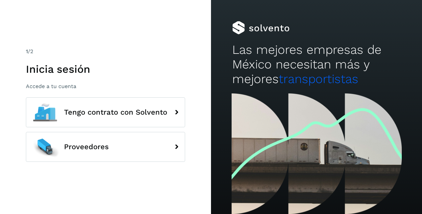 The width and height of the screenshot is (422, 214). I want to click on span: Tengo contrato con Solvento, so click(115, 112).